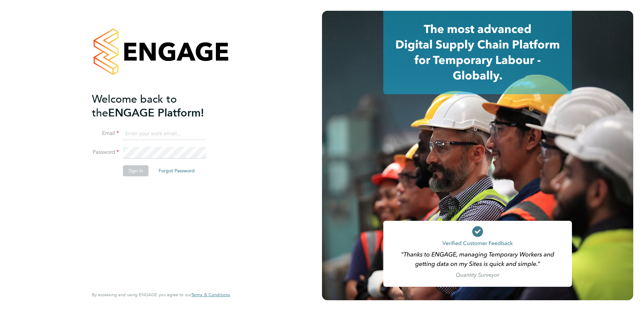 Image resolution: width=644 pixels, height=311 pixels. What do you see at coordinates (105, 152) in the screenshot?
I see `label: Password` at bounding box center [105, 152].